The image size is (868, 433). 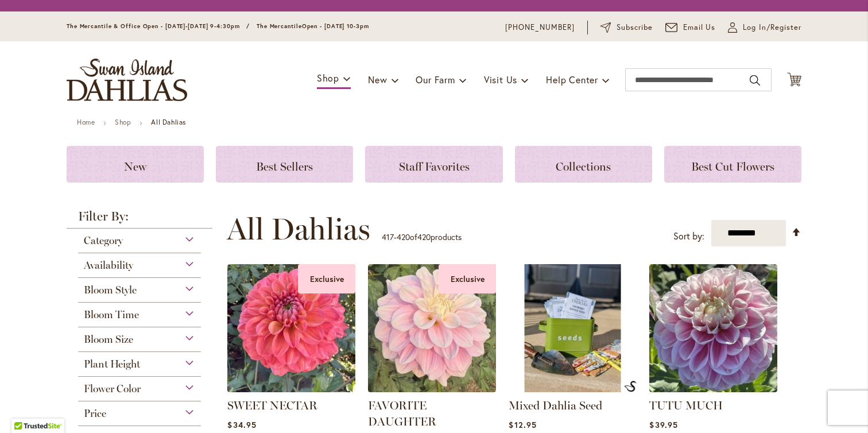 I want to click on span: Shop, so click(x=328, y=78).